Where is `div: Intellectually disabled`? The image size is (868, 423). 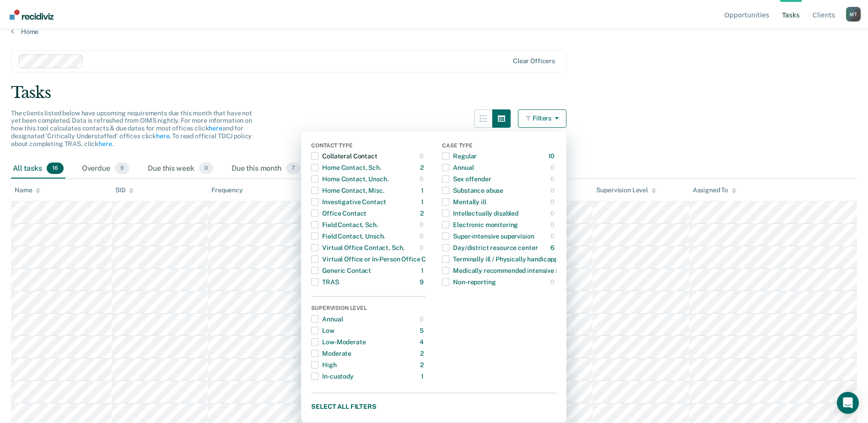
div: Intellectually disabled is located at coordinates (481, 213).